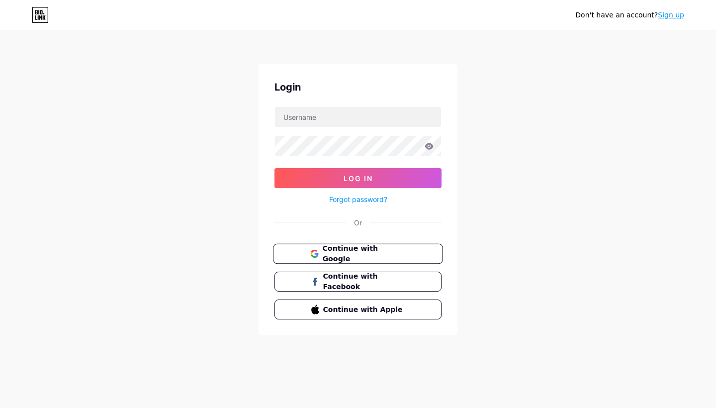 The height and width of the screenshot is (408, 716). What do you see at coordinates (364, 281) in the screenshot?
I see `span: Continue with Facebook` at bounding box center [364, 281].